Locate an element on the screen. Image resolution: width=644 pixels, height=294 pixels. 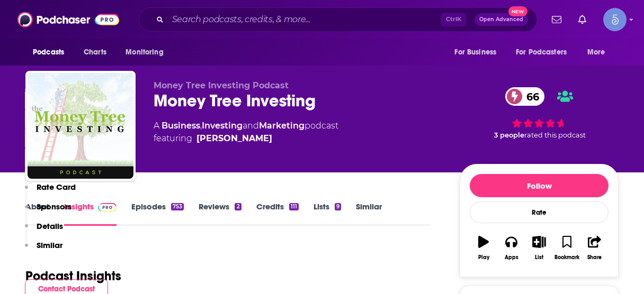
span: and is located at coordinates (250, 125).